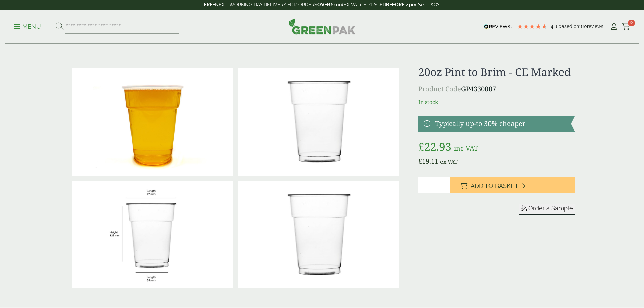 This screenshot has width=644, height=308. Describe the element at coordinates (626, 27) in the screenshot. I see `a: 0` at that location.